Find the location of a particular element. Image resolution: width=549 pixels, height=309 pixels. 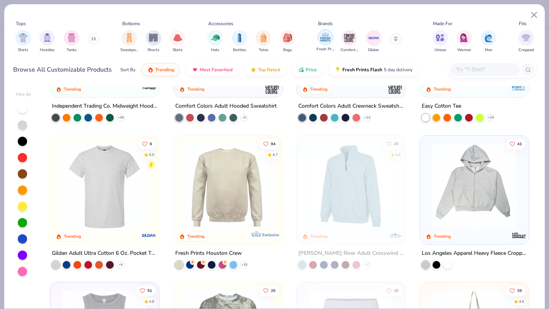

img: Gildan Image is located at coordinates (374, 38).